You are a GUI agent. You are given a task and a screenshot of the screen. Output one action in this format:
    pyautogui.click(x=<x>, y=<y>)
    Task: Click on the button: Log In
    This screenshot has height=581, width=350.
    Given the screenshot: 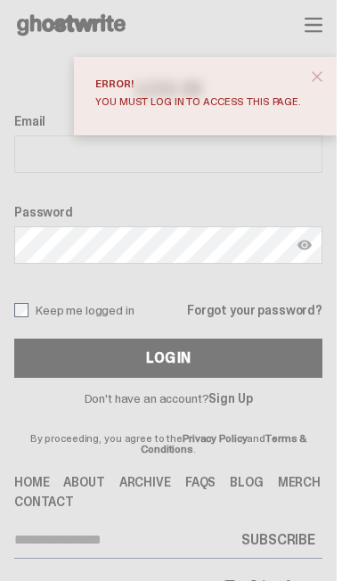 What is the action you would take?
    pyautogui.click(x=168, y=358)
    